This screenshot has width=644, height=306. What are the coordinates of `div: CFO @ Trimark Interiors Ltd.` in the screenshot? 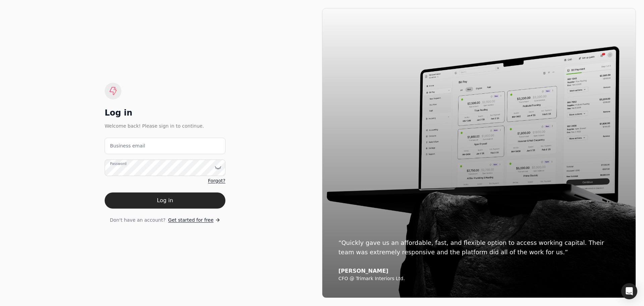 It's located at (479, 279).